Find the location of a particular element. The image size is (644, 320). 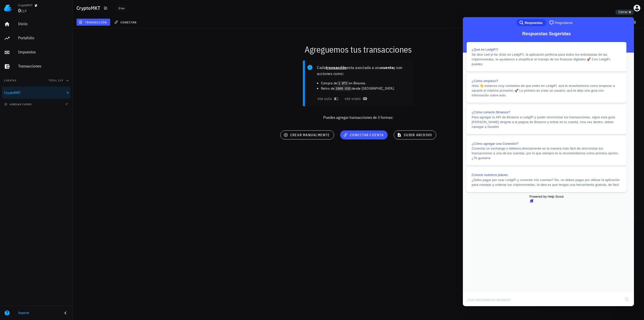

button: conectar is located at coordinates (126, 22).